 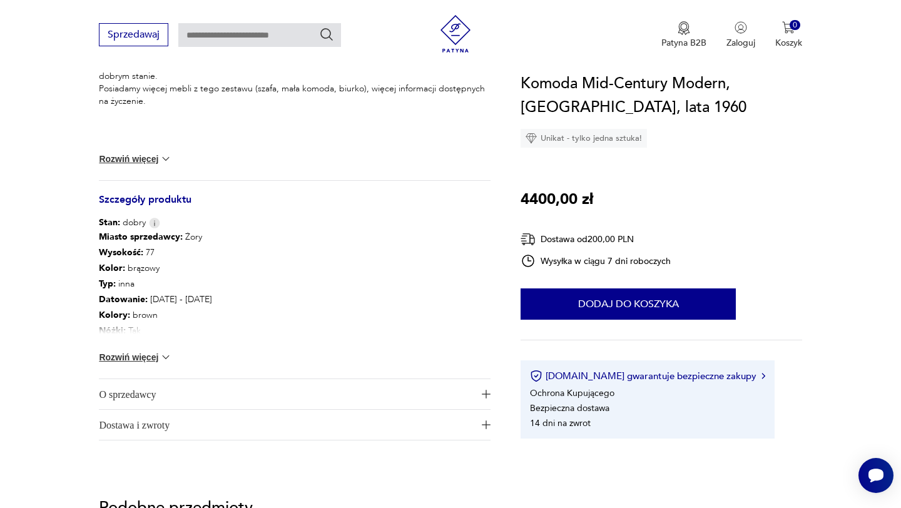 I want to click on img: Patyna - sklep z meblami i dekoracjami vintage, so click(x=456, y=34).